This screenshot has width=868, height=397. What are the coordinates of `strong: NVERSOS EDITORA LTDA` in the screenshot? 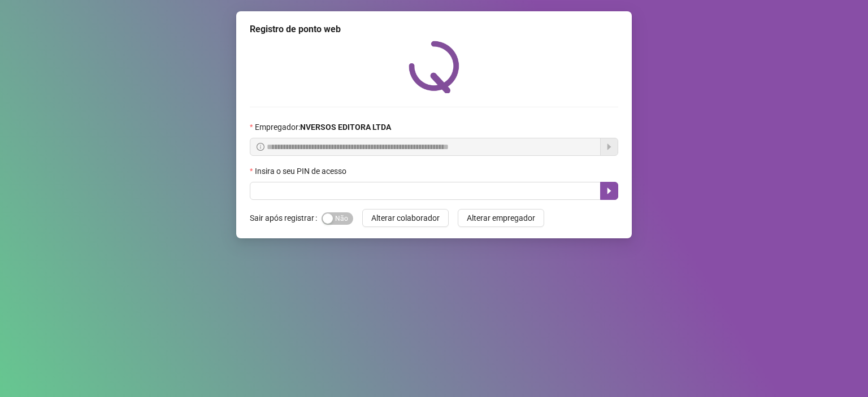 It's located at (345, 127).